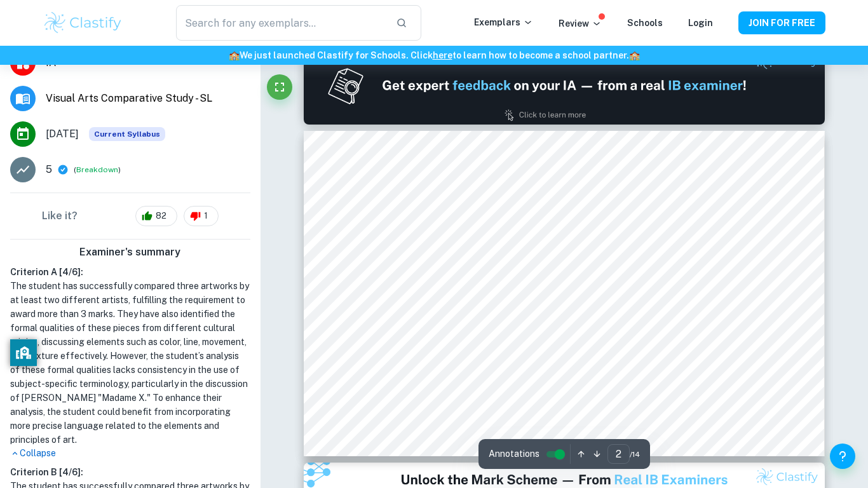 The width and height of the screenshot is (868, 488). I want to click on div: This exemplar is based on the current syllabus. Feel free to refer to it for inspiration/ideas wh..., so click(127, 134).